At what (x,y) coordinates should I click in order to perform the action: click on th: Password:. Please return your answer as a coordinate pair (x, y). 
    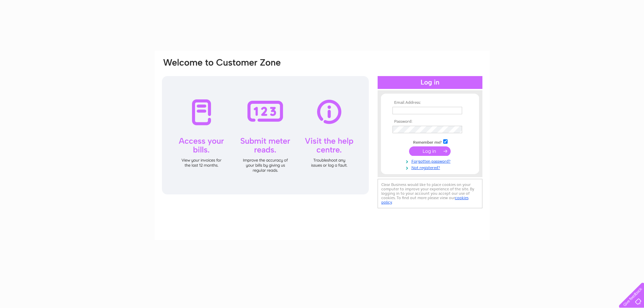
    Looking at the image, I should click on (430, 122).